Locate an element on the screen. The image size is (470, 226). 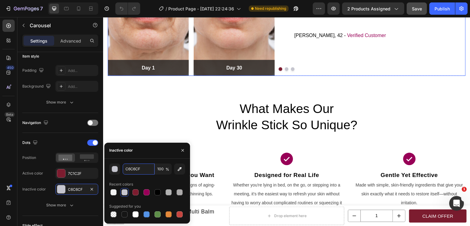
p: Carousel is located at coordinates (56, 25).